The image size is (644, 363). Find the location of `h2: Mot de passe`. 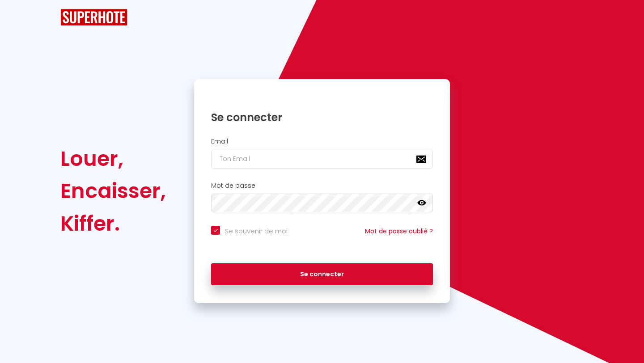

h2: Mot de passe is located at coordinates (322, 185).